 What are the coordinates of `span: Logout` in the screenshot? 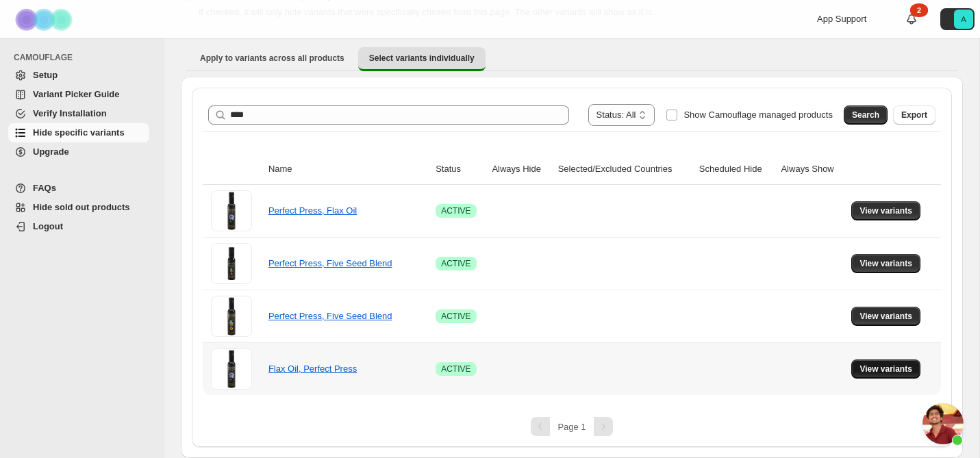 It's located at (48, 226).